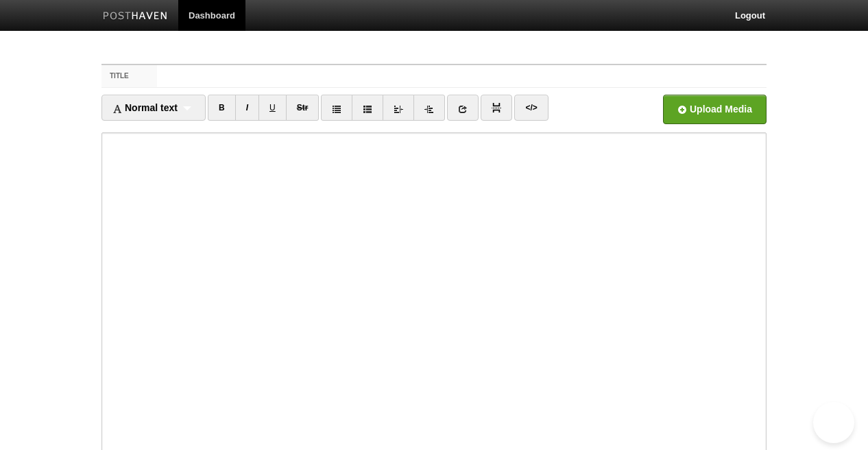 This screenshot has height=450, width=868. What do you see at coordinates (129, 76) in the screenshot?
I see `label: Title` at bounding box center [129, 76].